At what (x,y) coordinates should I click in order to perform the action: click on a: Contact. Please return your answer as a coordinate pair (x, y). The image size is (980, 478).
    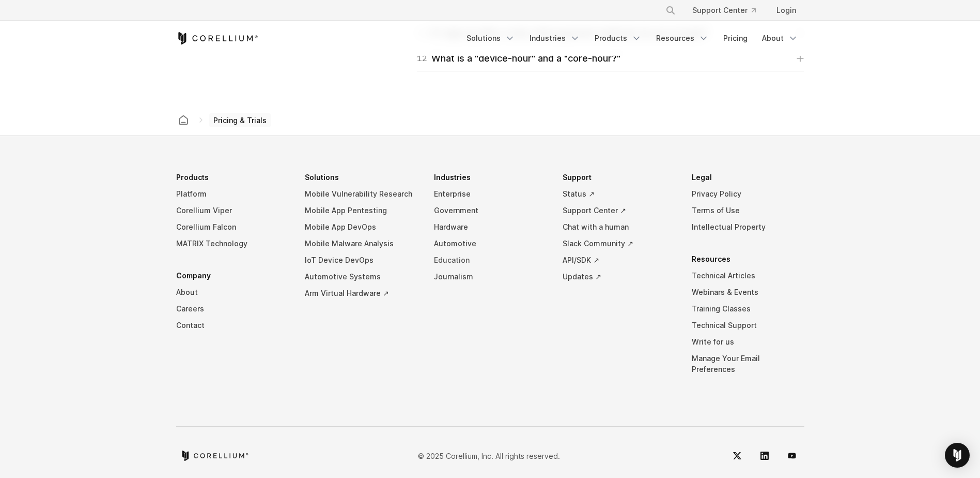
    Looking at the image, I should click on (233, 325).